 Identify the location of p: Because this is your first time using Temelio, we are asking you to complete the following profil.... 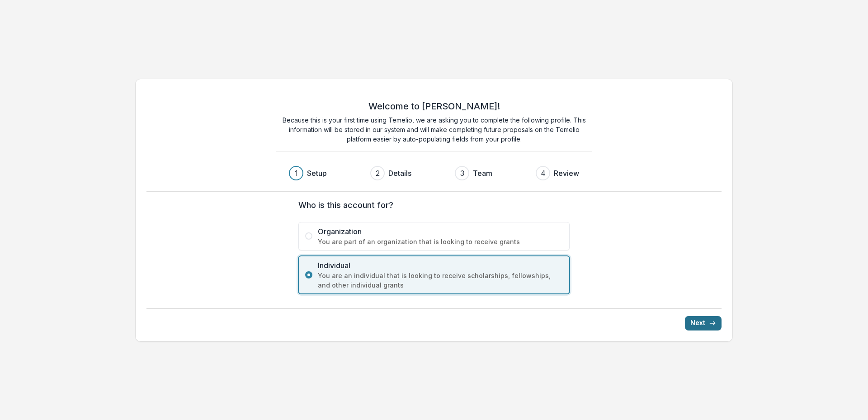
(434, 129).